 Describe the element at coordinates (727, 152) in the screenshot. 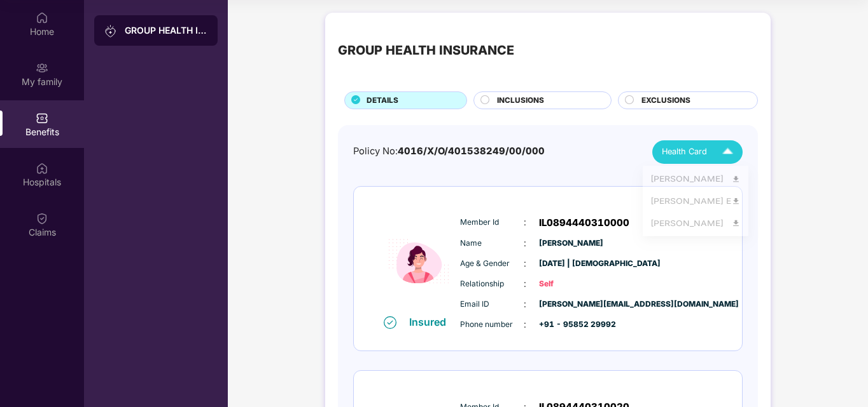

I see `img: Icuh8uwCUCF+XjCZyLQsAKiDCM9HiE6CMYmKQaPGkZKaA32CAAACiQcFBJY0IsAAAAASUVORK5CYII=` at that location.